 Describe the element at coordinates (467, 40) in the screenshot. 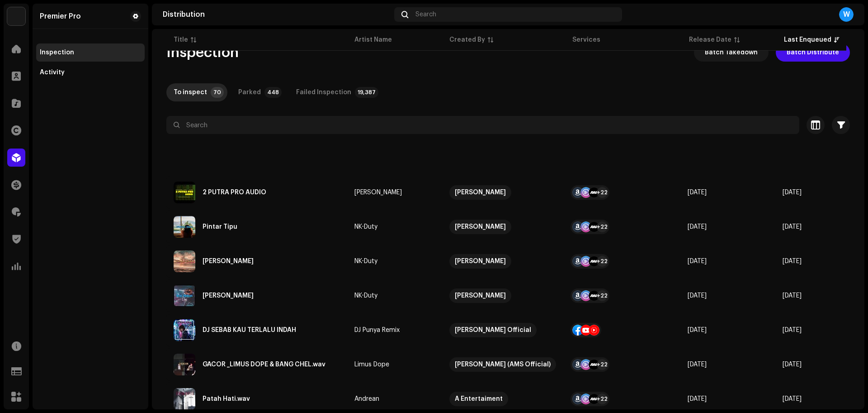

I see `div: Created By` at that location.